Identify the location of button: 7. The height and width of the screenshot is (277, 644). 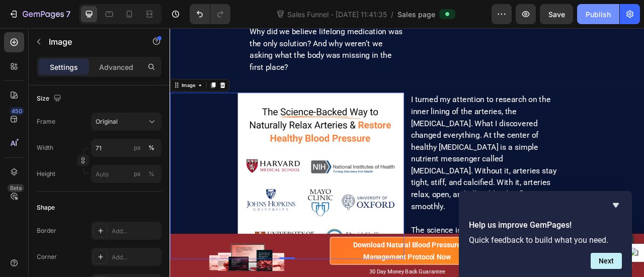
(40, 14).